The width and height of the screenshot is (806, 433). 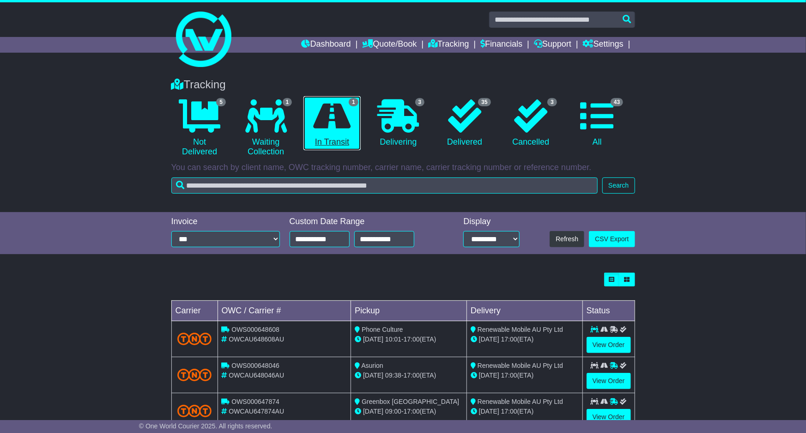 What do you see at coordinates (403, 168) in the screenshot?
I see `p: You can search by client name, OWC tracking number, carrier name, carrier tracking number or refe...` at bounding box center [403, 168].